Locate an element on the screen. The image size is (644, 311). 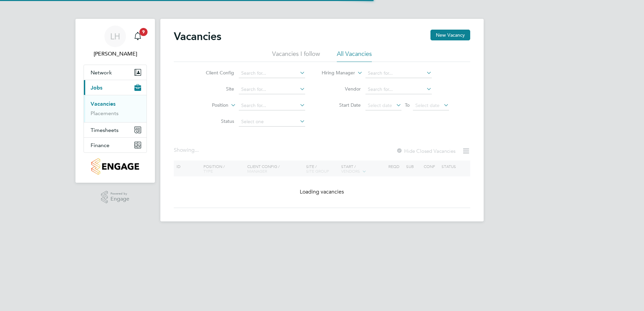
div: Showing is located at coordinates (187, 150).